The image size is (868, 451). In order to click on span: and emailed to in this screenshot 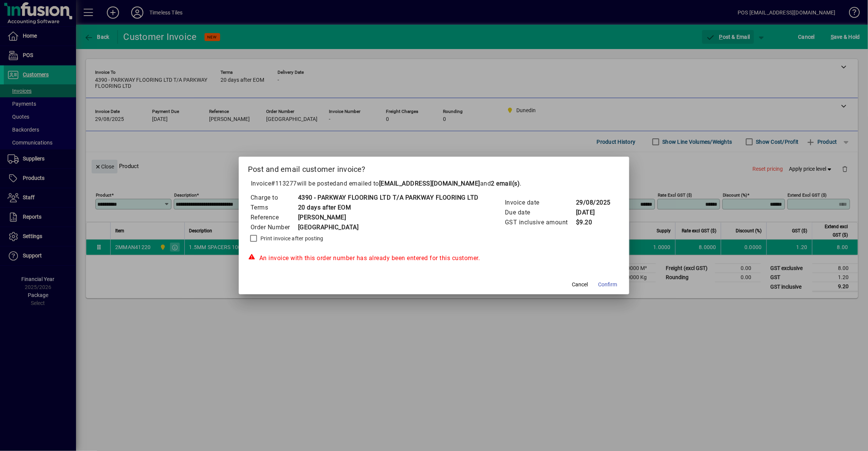, I will do `click(428, 184)`.